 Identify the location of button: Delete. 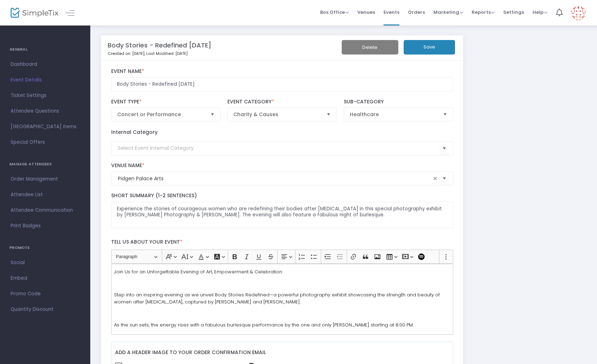
(370, 47).